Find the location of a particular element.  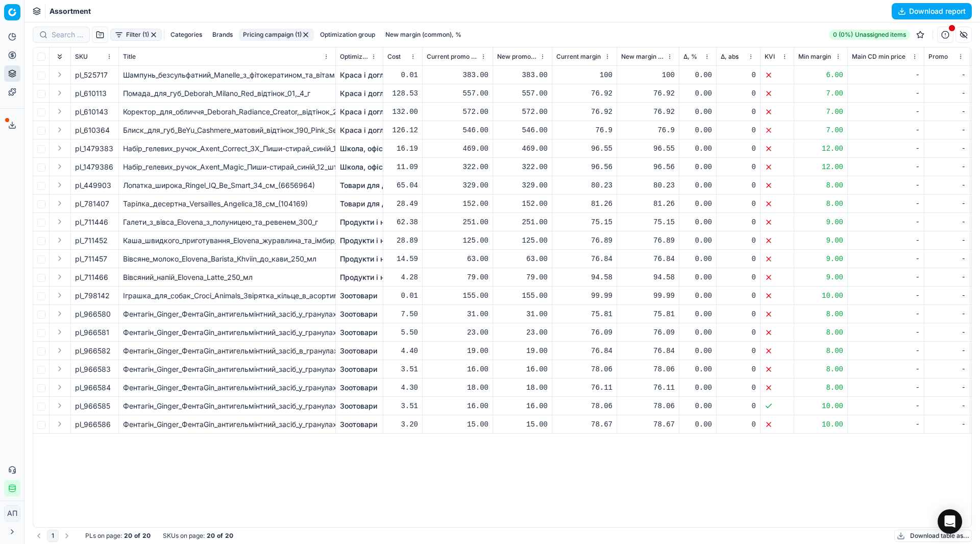

div: 76.89 is located at coordinates (584, 241).